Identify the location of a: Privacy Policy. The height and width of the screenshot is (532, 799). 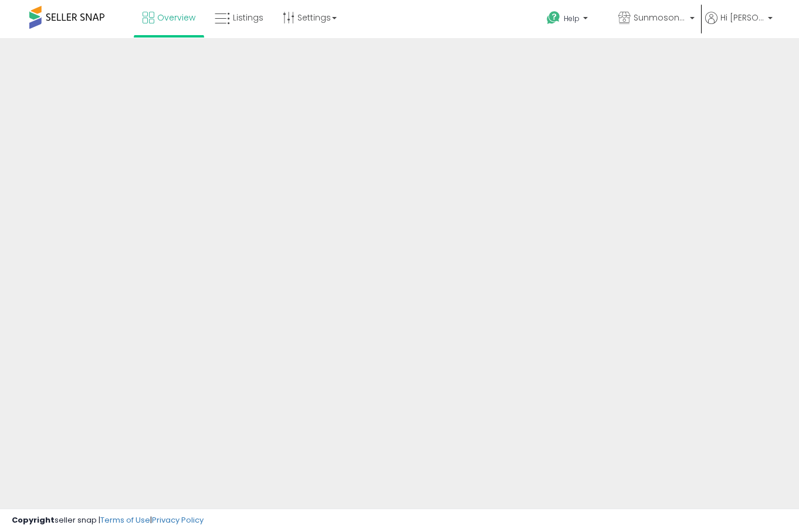
(178, 520).